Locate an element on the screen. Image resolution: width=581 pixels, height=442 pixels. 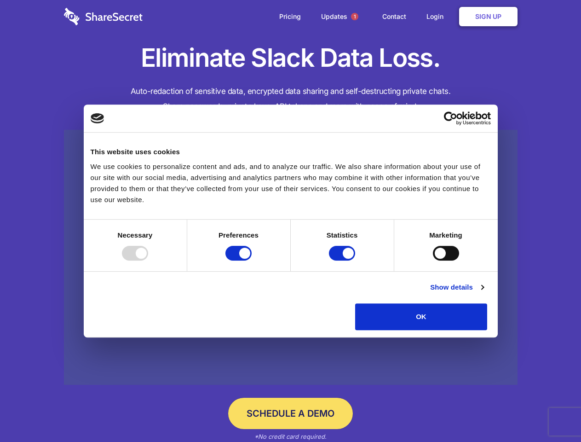
a: Login is located at coordinates (437, 17).